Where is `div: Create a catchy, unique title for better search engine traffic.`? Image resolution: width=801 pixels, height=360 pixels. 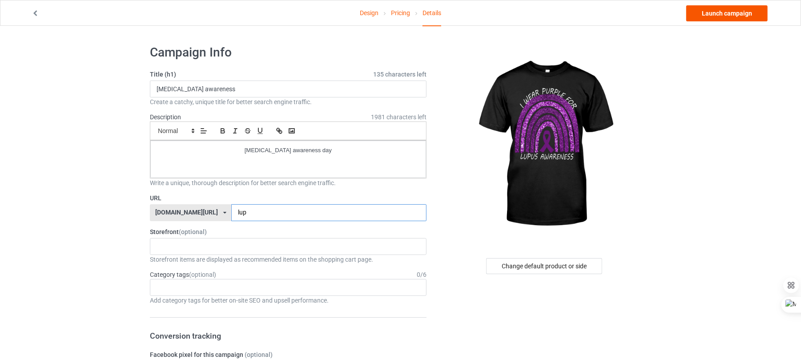
div: Create a catchy, unique title for better search engine traffic. is located at coordinates (288, 102).